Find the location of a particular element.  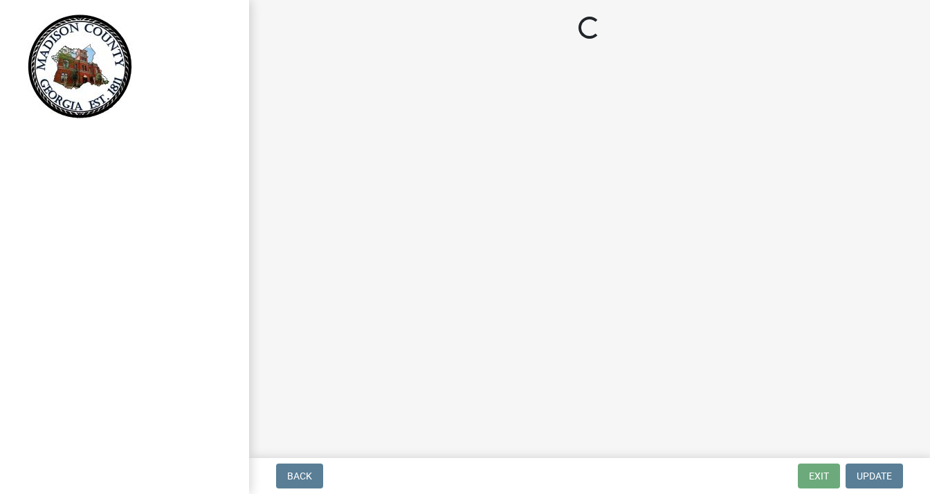

img: Madison County, Georgia is located at coordinates (80, 66).